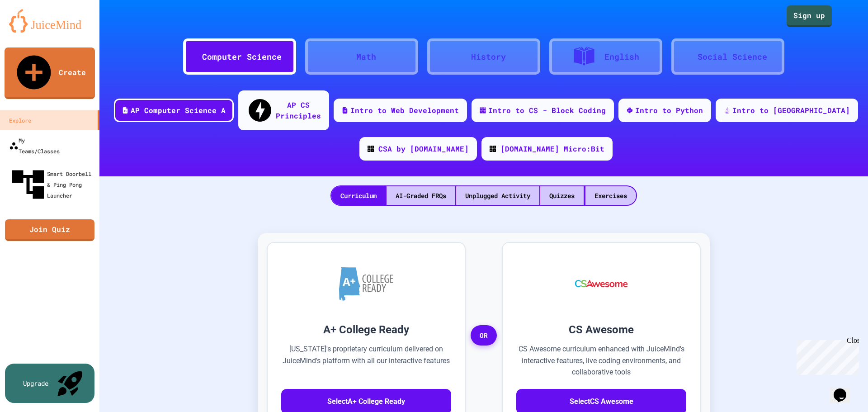 This screenshot has height=412, width=868. I want to click on div: Intro to Web Development, so click(404, 110).